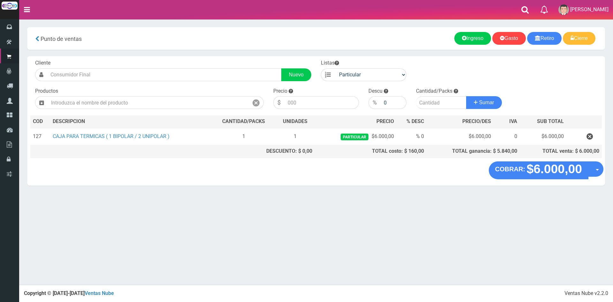  I want to click on span: PRECIO, so click(385, 121).